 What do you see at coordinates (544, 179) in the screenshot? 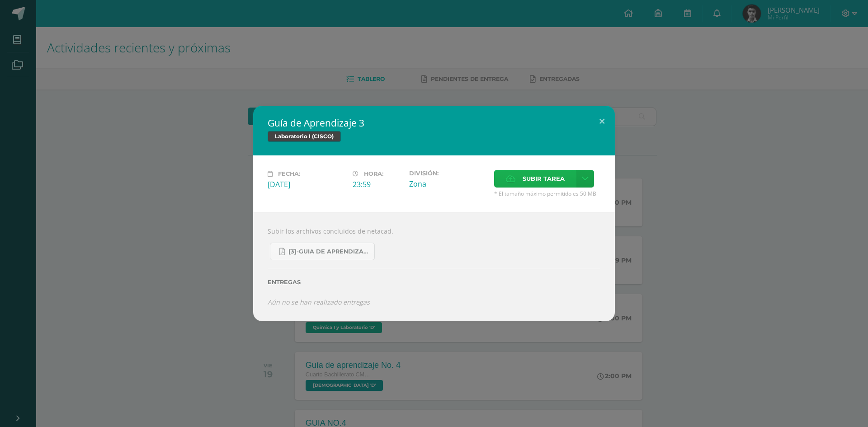
I see `span: Subir tarea` at bounding box center [544, 179].